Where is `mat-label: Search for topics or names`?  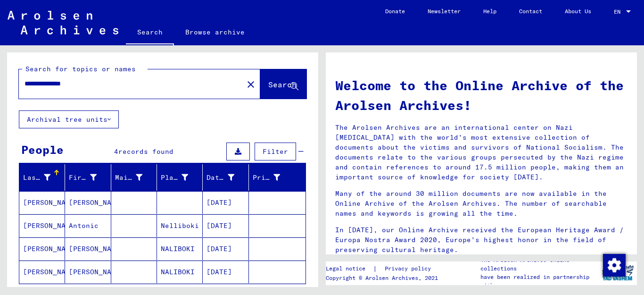 mat-label: Search for topics or names is located at coordinates (81, 69).